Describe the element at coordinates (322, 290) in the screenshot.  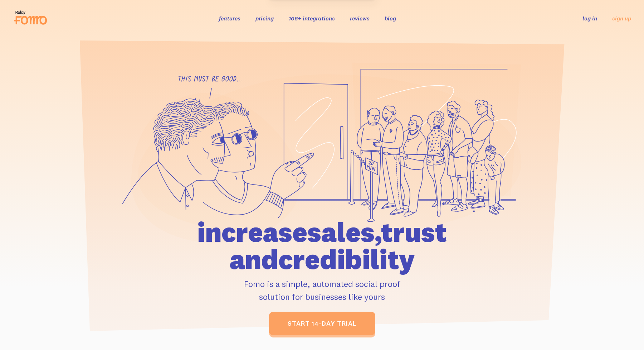
I see `p: Fomo is a simple, automated social proof solution for businesses like yours` at that location.